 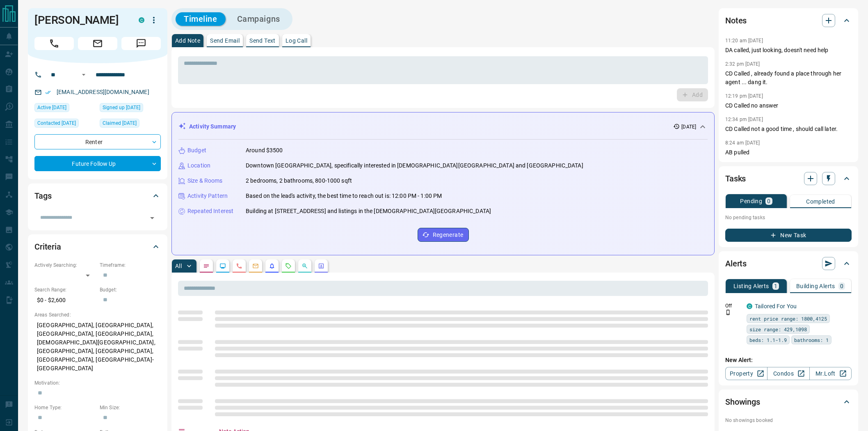 I want to click on div: Future Follow Up, so click(x=98, y=163).